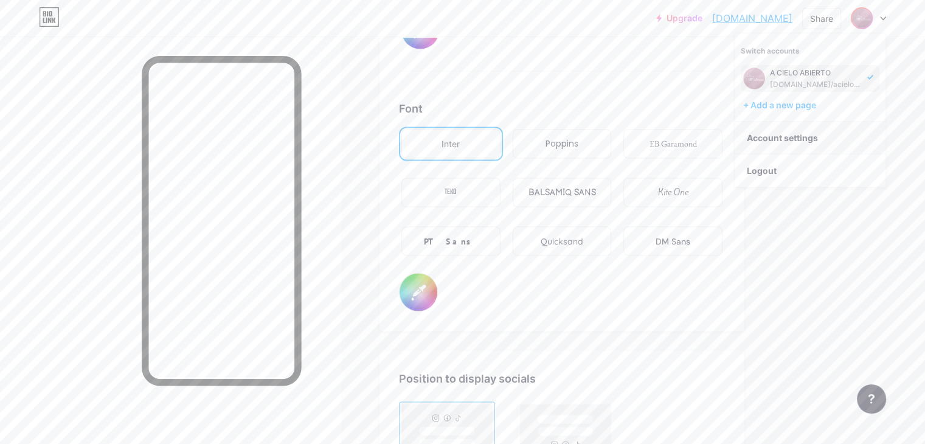 Image resolution: width=925 pixels, height=444 pixels. Describe the element at coordinates (816, 73) in the screenshot. I see `div: A CIELO ABIERTO` at that location.